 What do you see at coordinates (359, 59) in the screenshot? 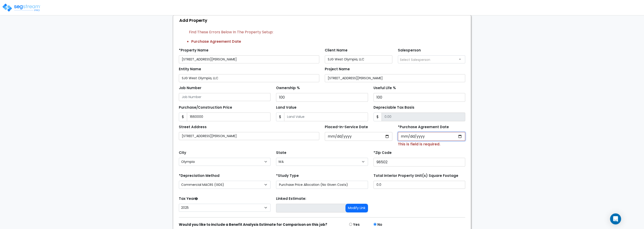
I see `input: Client Name` at bounding box center [359, 59].